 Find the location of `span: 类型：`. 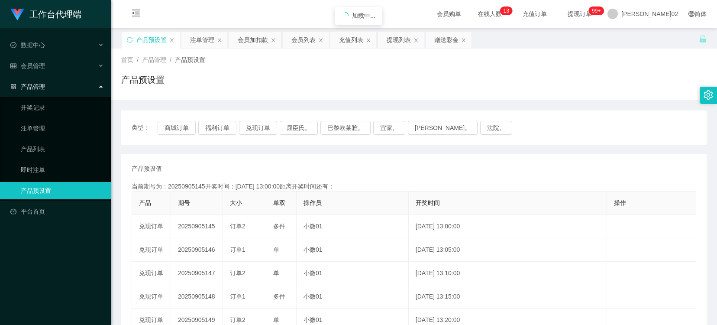

span: 类型： is located at coordinates (145, 128).